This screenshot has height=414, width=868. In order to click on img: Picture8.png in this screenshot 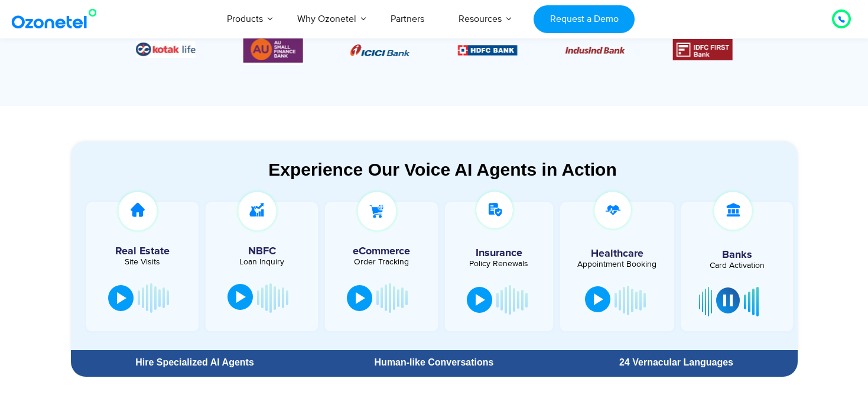, I will do `click(380, 51)`.